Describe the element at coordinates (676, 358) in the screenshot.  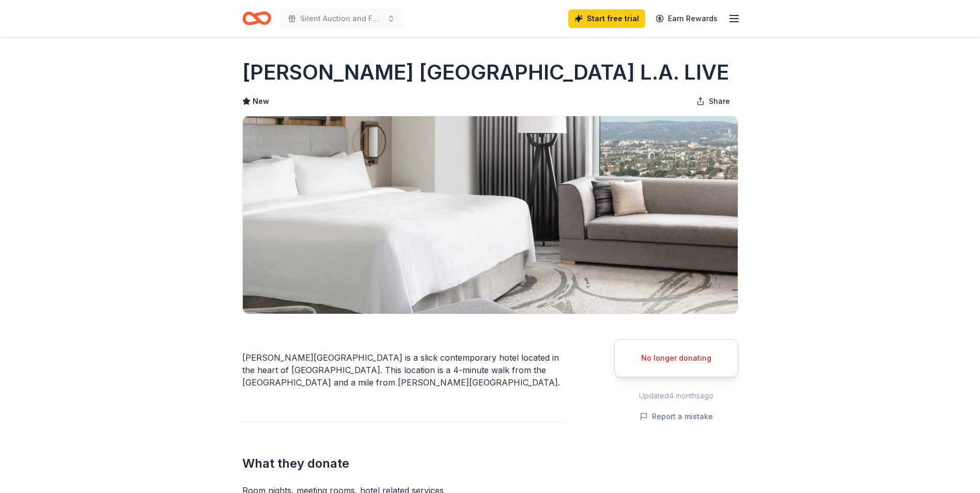
I see `div: No longer donating` at that location.